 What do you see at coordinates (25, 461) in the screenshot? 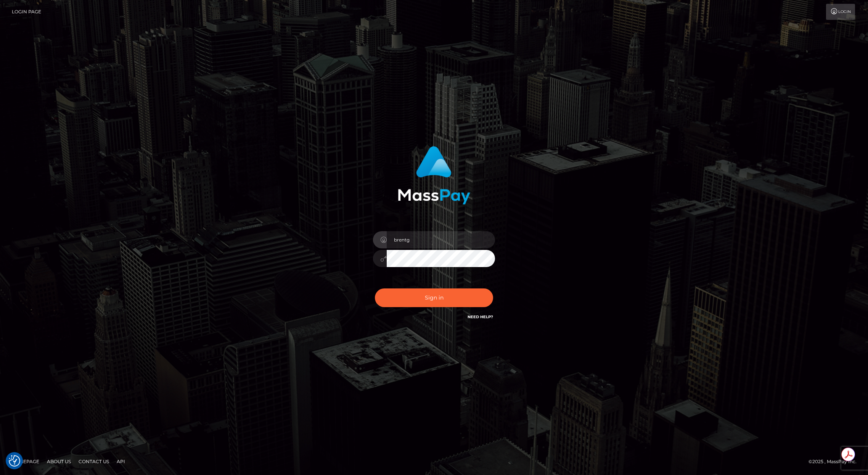
I see `a: Homepage` at bounding box center [25, 461].